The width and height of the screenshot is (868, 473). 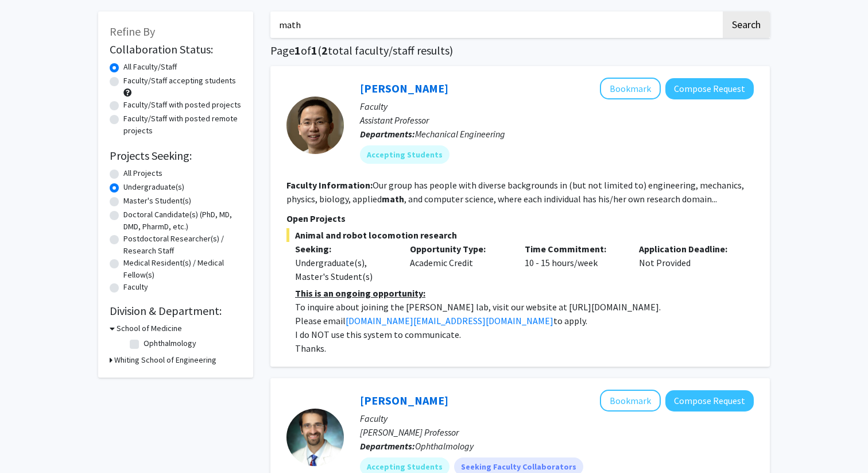 I want to click on label: All Faculty/Staff, so click(x=150, y=67).